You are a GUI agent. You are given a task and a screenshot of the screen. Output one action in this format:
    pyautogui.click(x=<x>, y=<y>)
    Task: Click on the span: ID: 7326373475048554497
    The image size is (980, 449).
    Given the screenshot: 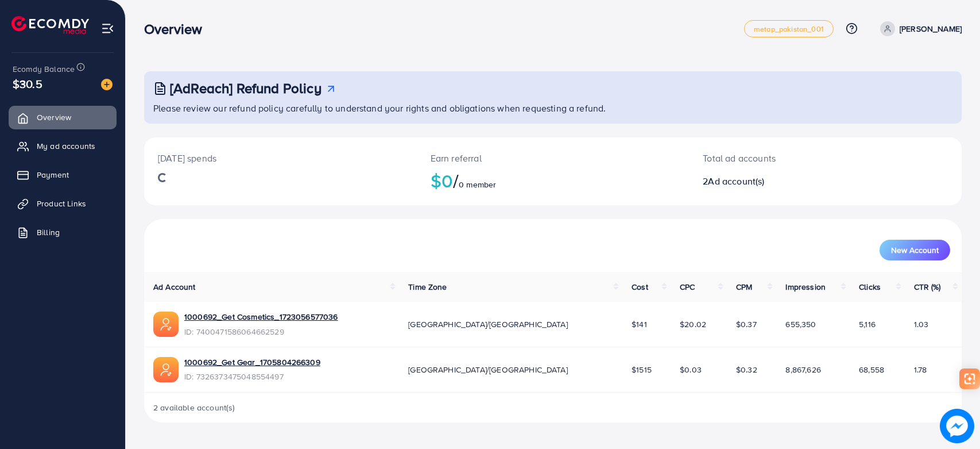 What is the action you would take?
    pyautogui.click(x=252, y=376)
    